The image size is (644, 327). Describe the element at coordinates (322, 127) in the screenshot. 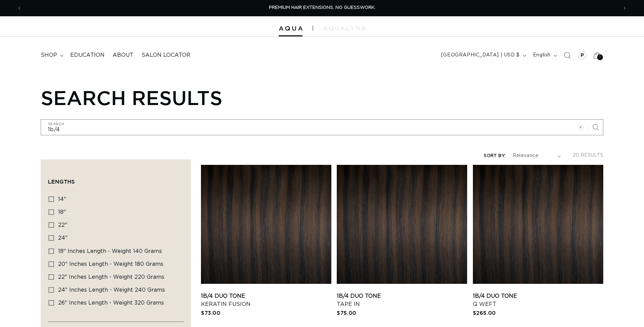

I see `input: Search` at that location.